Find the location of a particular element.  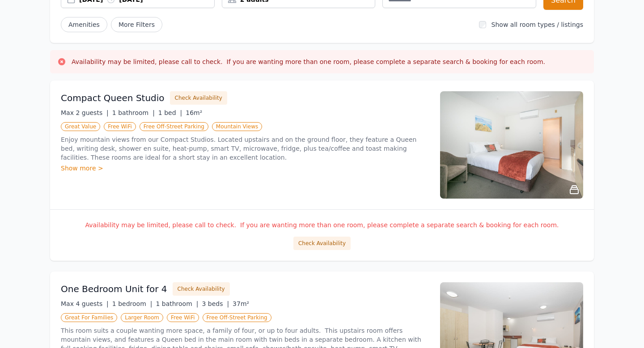

h3: Availability may be limited, please call to check. If you are wanting more than one room, please ... is located at coordinates (308, 62).